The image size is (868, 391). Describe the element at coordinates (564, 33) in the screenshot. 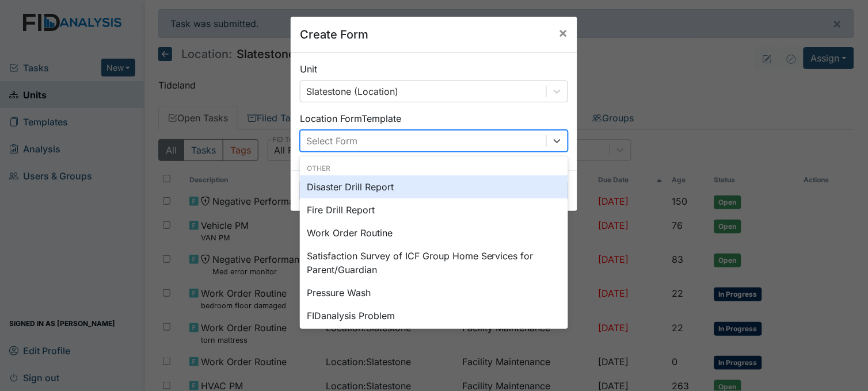

I see `button: Close` at that location.